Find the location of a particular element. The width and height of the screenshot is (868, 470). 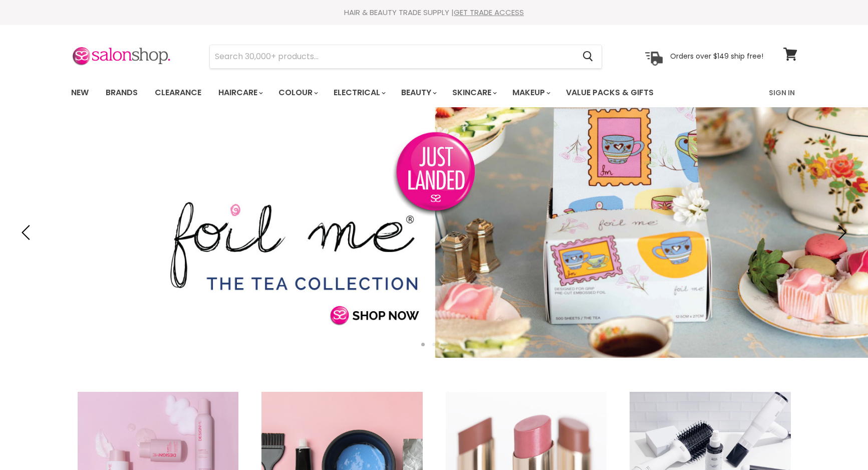

ul: Main menu is located at coordinates (388, 92).